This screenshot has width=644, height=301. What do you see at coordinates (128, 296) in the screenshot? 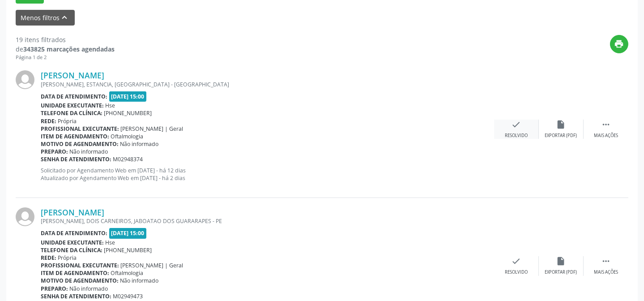
I see `span: M02949473` at bounding box center [128, 296].